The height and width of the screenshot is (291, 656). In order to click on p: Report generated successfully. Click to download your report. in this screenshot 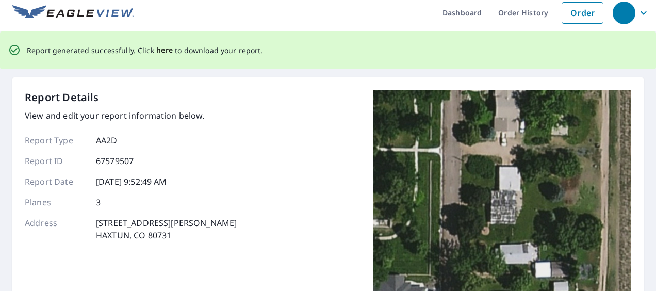, I will do `click(145, 50)`.